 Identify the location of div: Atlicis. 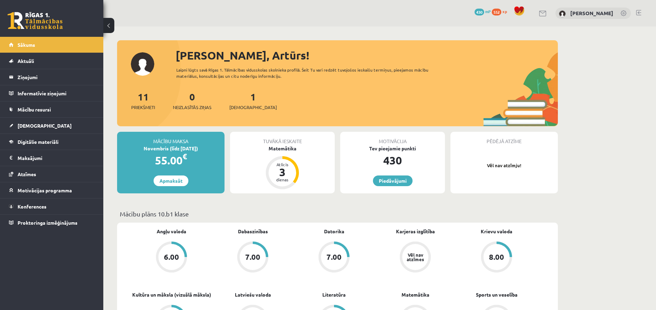
(282, 165).